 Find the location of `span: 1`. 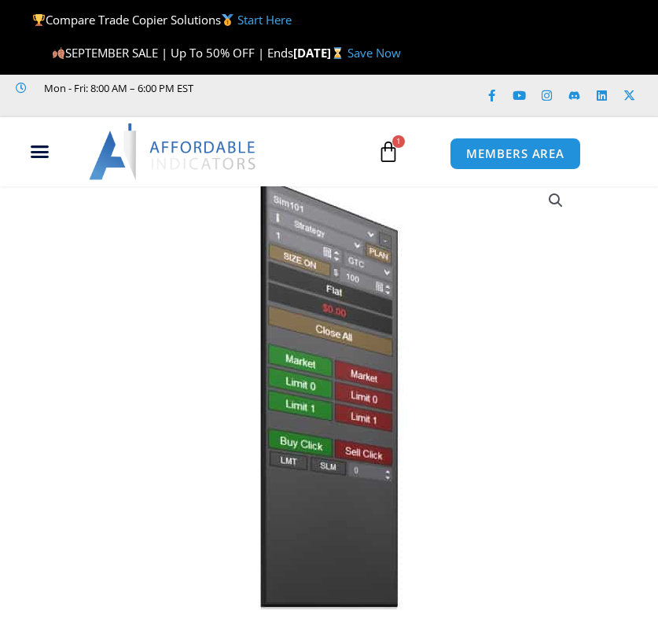

span: 1 is located at coordinates (399, 142).